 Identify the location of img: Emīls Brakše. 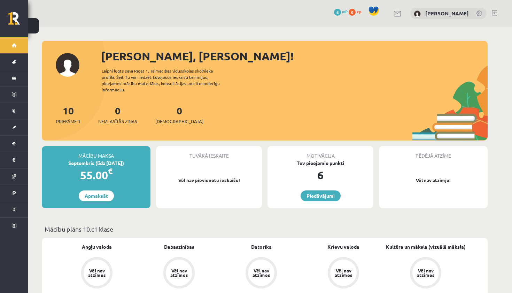
(418, 14).